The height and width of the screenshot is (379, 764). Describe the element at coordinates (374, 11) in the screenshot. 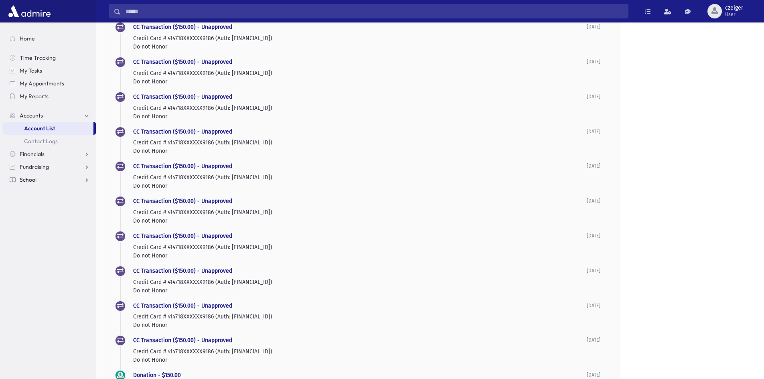

I see `input: Search` at that location.